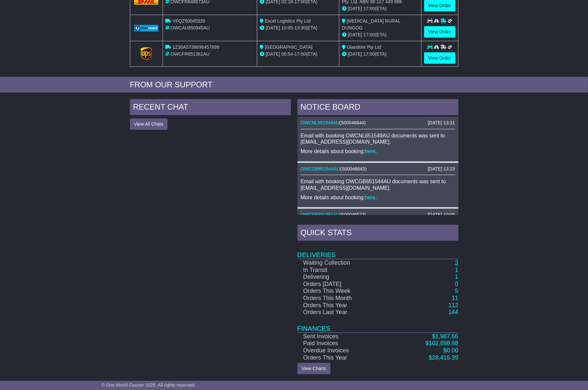 Image resolution: width=588 pixels, height=390 pixels. What do you see at coordinates (294, 85) in the screenshot?
I see `div: FROM OUR SUPPORT` at bounding box center [294, 85].